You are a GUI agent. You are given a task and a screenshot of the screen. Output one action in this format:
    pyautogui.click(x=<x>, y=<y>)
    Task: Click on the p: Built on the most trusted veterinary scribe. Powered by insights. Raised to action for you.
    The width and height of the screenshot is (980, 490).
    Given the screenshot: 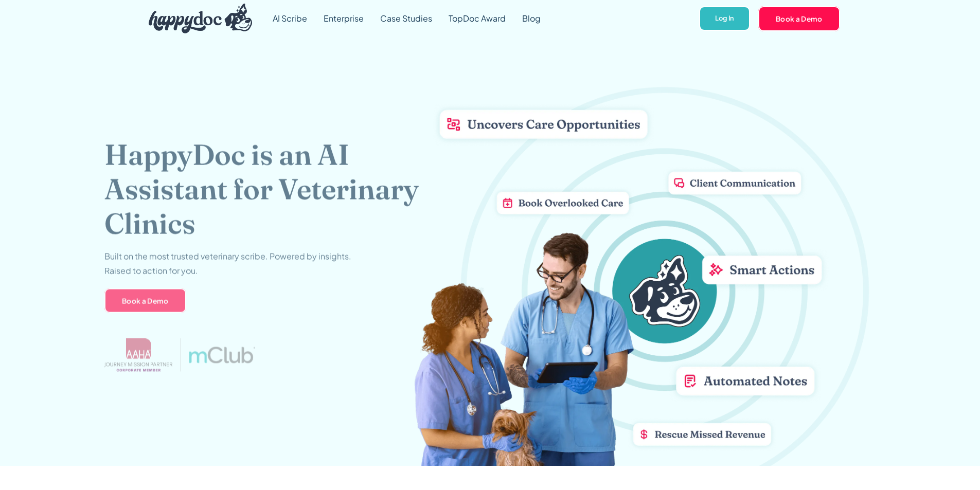 What is the action you would take?
    pyautogui.click(x=228, y=263)
    